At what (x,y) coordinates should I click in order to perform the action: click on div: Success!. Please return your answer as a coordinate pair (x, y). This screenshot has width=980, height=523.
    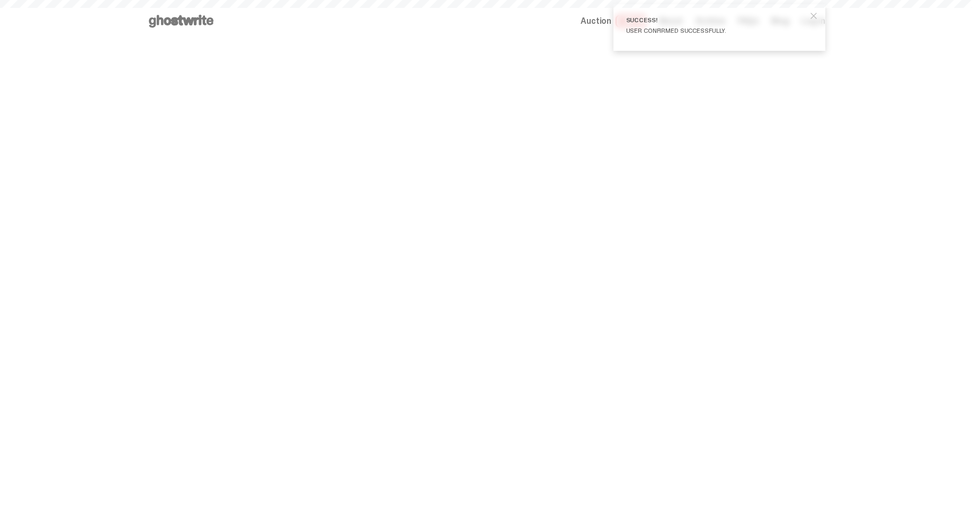
    Looking at the image, I should click on (715, 20).